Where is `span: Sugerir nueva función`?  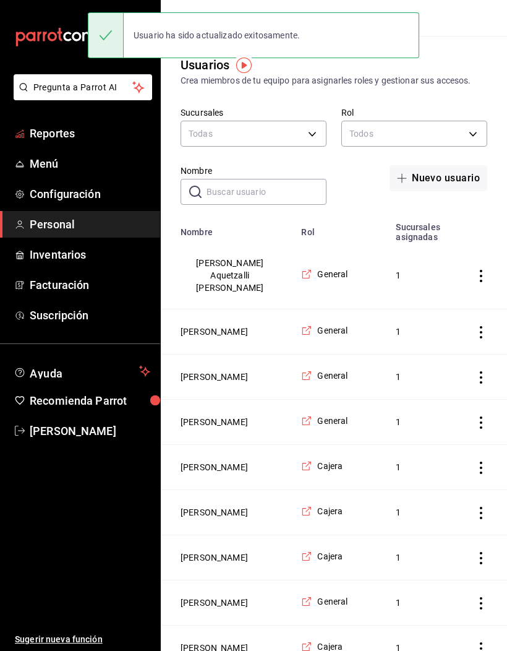
span: Sugerir nueva función is located at coordinates (82, 639).